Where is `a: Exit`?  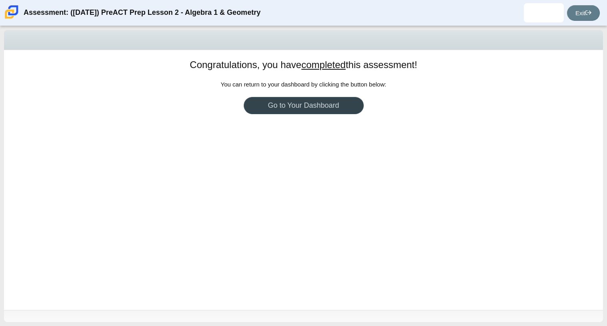
a: Exit is located at coordinates (583, 13).